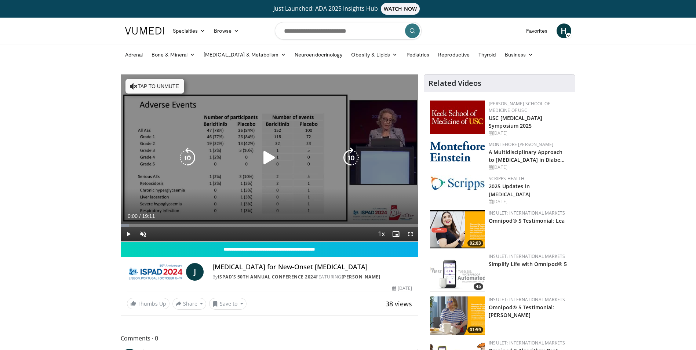 Image resolution: width=696 pixels, height=350 pixels. I want to click on button: Save to, so click(228, 304).